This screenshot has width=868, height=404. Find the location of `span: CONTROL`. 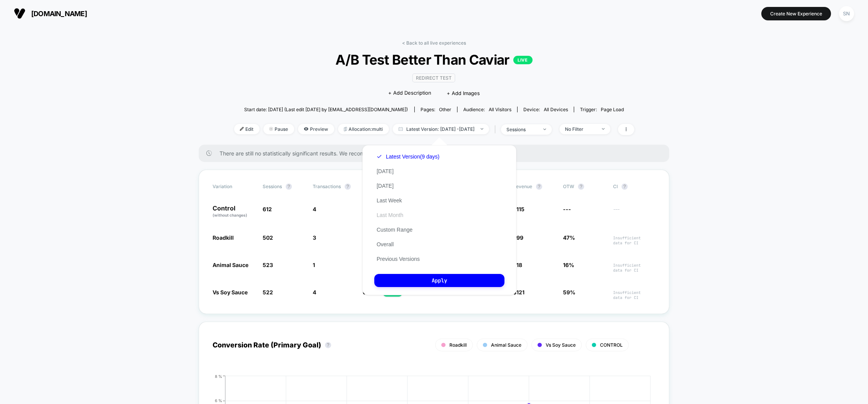

span: CONTROL is located at coordinates (611, 345).